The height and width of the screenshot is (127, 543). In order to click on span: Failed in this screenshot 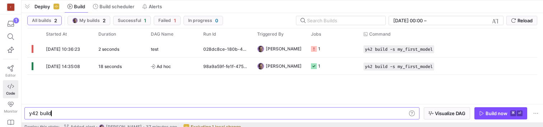, I will do `click(165, 20)`.